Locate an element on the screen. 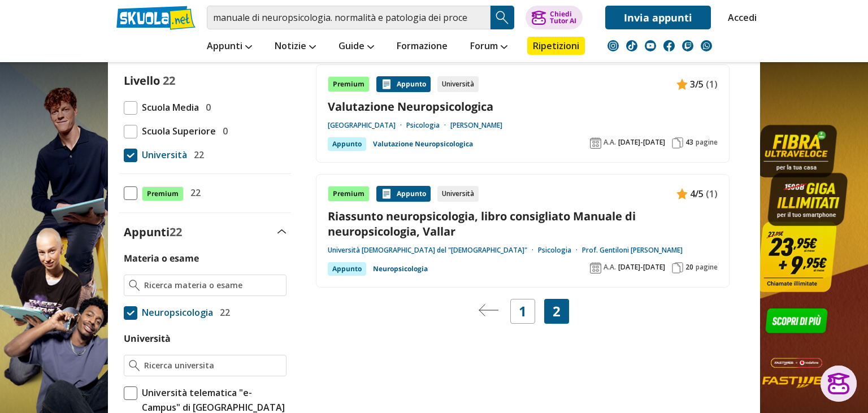 The height and width of the screenshot is (413, 868). span: 4/5 is located at coordinates (697, 194).